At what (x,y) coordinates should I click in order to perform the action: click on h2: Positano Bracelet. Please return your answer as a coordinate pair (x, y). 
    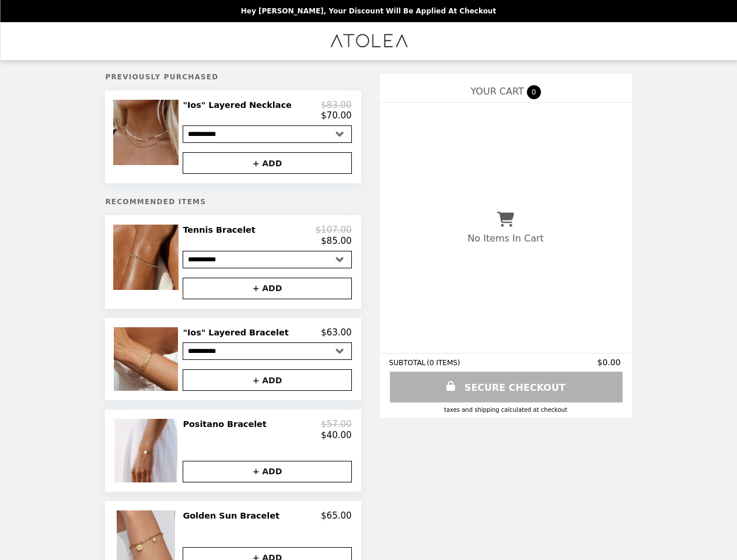
    Looking at the image, I should click on (227, 424).